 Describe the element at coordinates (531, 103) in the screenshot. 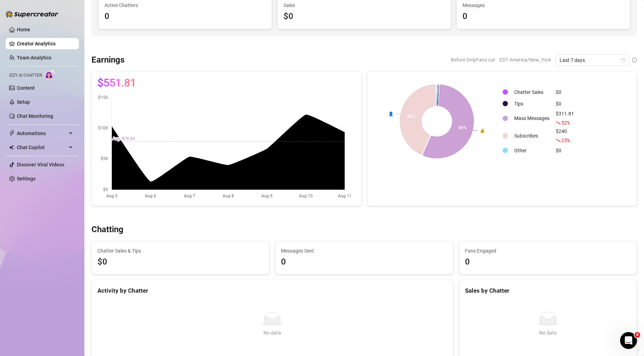

I see `td: Tips` at that location.